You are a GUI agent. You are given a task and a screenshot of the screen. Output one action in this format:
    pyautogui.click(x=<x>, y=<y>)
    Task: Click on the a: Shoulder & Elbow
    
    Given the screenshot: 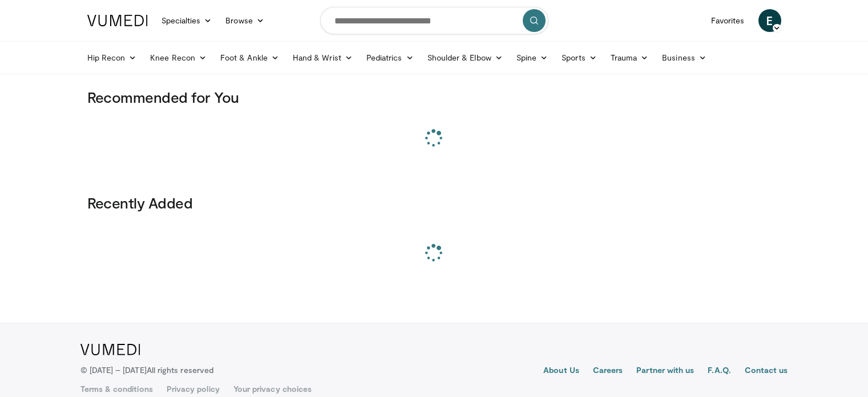 What is the action you would take?
    pyautogui.click(x=465, y=58)
    